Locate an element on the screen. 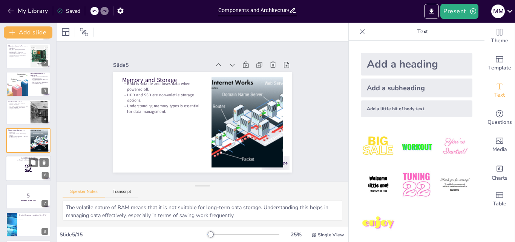 The image size is (515, 242). button: Delete Slide is located at coordinates (44, 162).